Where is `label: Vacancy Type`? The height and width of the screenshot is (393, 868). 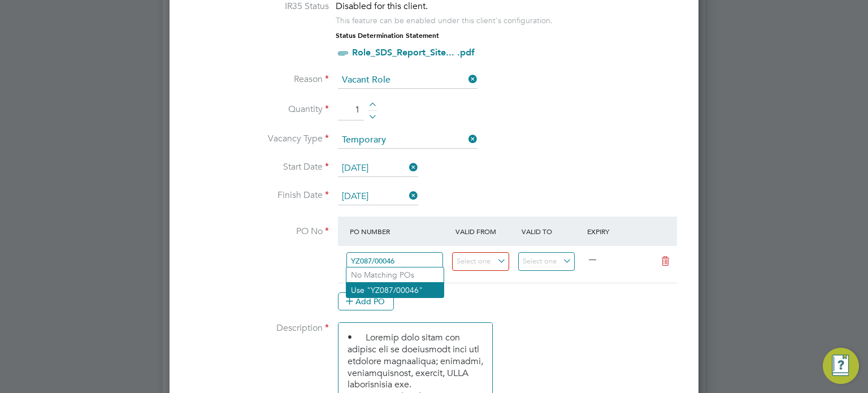
label: Vacancy Type is located at coordinates (258, 139).